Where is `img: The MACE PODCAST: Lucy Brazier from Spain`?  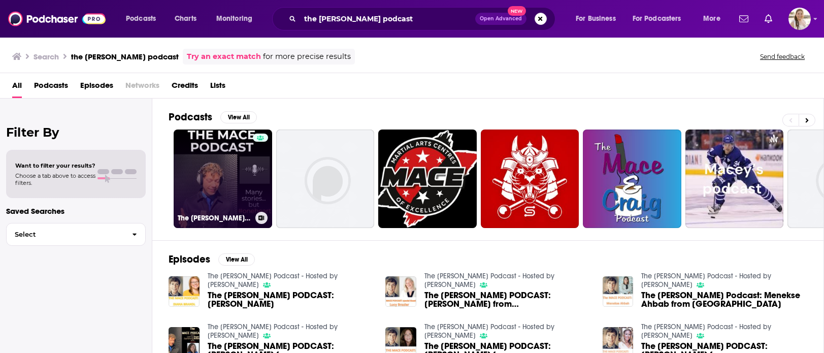
img: The MACE PODCAST: Lucy Brazier from Spain is located at coordinates (401, 292).